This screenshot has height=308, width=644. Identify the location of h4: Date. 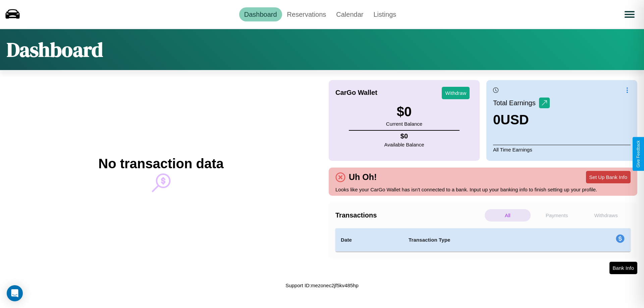
(369, 240).